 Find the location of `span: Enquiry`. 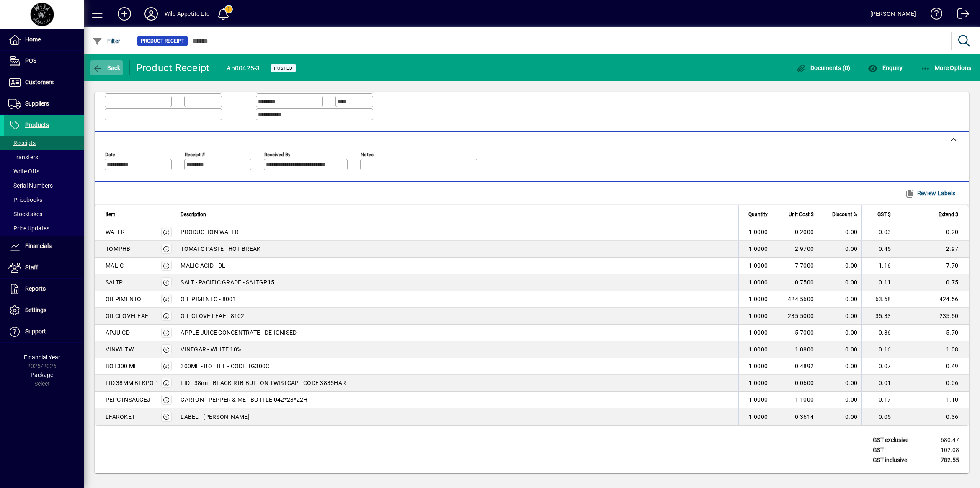

span: Enquiry is located at coordinates (885, 68).